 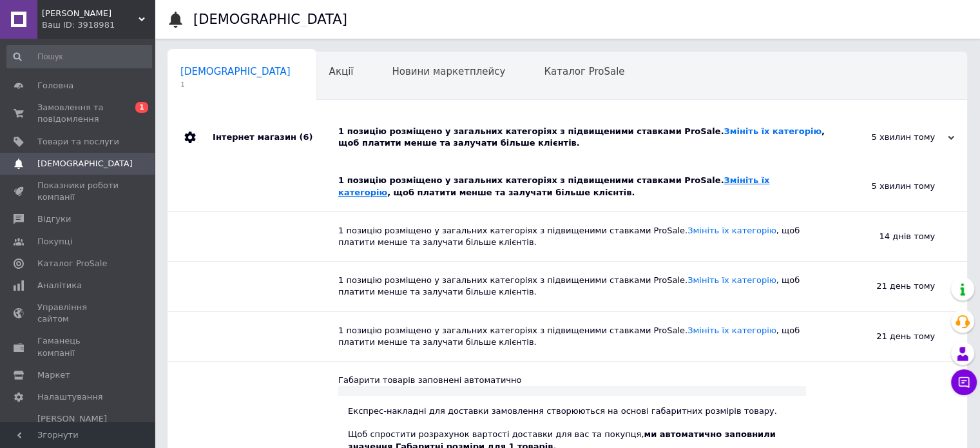 I want to click on span: Управління сайтом, so click(x=78, y=313).